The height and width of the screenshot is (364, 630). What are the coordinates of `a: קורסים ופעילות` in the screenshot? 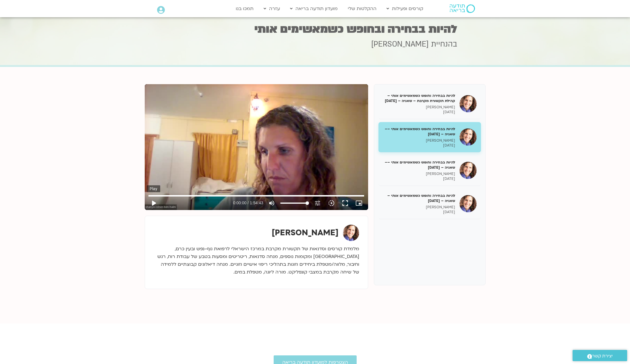 It's located at (405, 9).